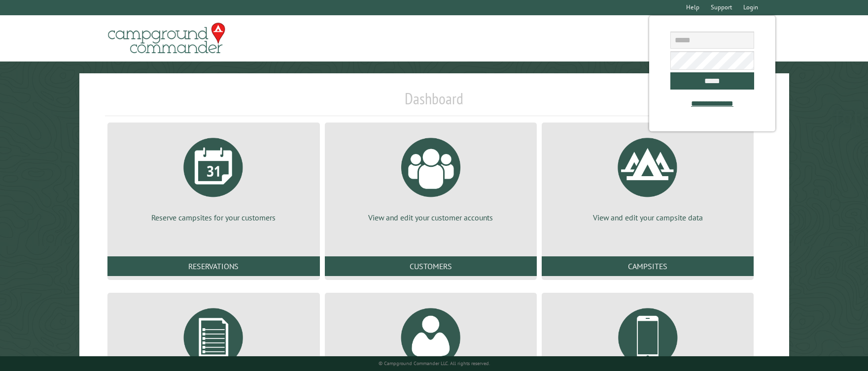 The width and height of the screenshot is (868, 371). I want to click on p: View and edit your customer accounts, so click(431, 218).